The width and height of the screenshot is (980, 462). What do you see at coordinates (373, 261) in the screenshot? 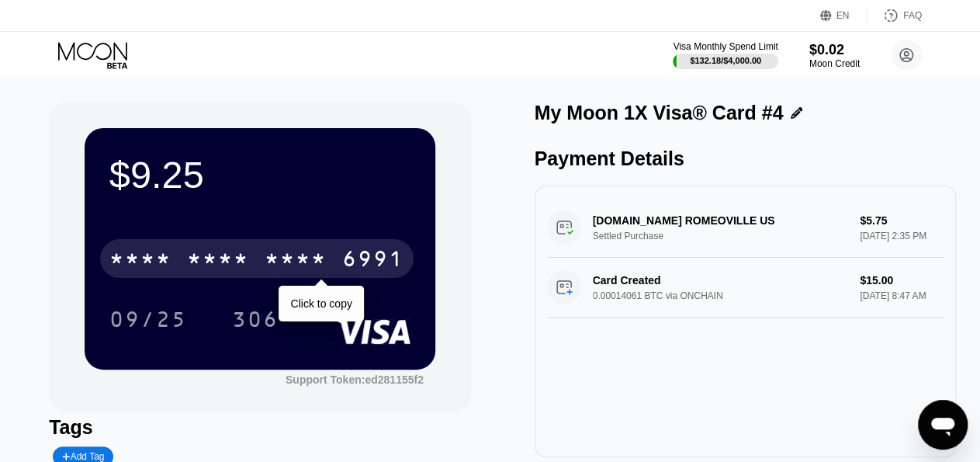
I see `div: 6991` at bounding box center [373, 261].